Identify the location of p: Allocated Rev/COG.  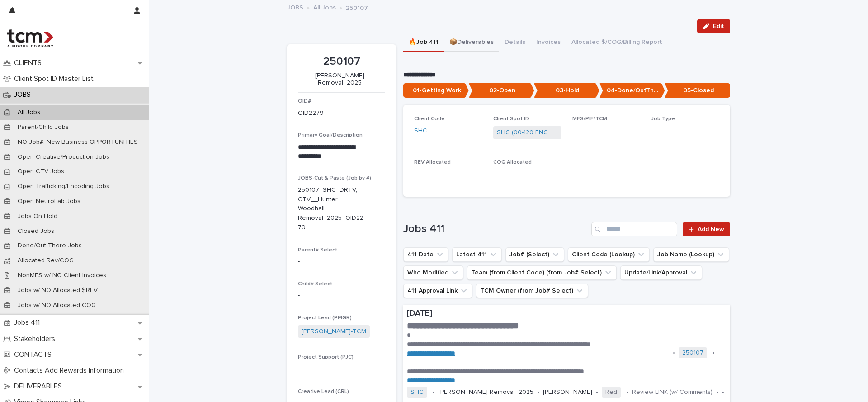
(46, 260).